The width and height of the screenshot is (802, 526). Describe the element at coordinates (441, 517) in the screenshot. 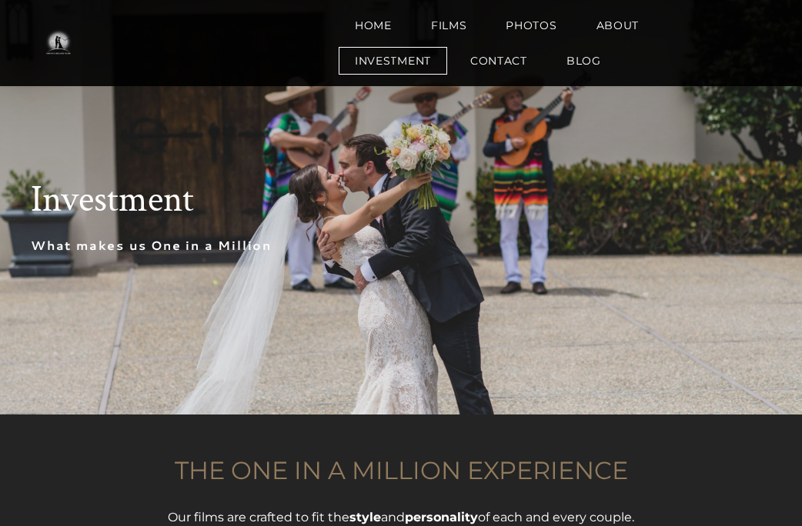

I see `strong: personality` at that location.